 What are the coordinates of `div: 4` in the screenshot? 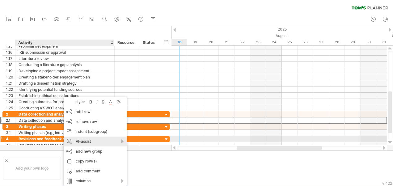 It's located at (10, 139).